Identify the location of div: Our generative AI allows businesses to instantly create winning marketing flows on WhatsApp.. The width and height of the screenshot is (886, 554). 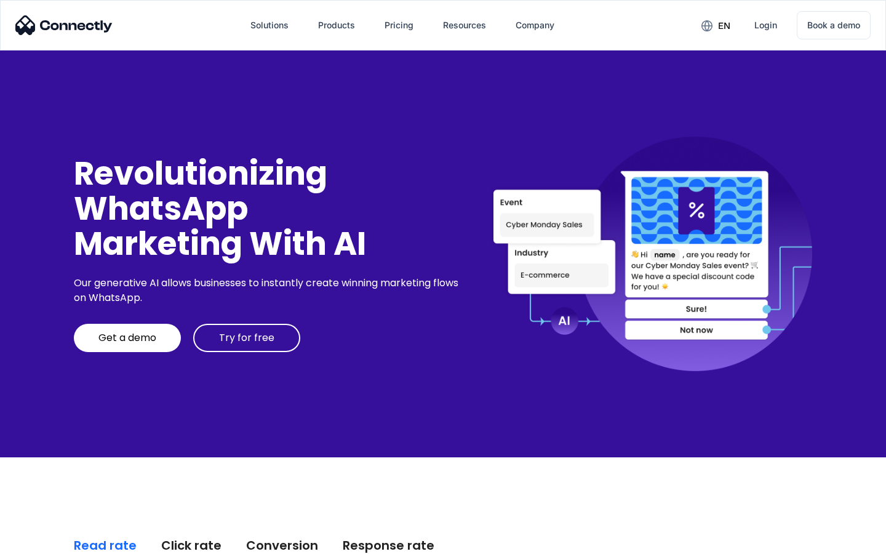
(268, 290).